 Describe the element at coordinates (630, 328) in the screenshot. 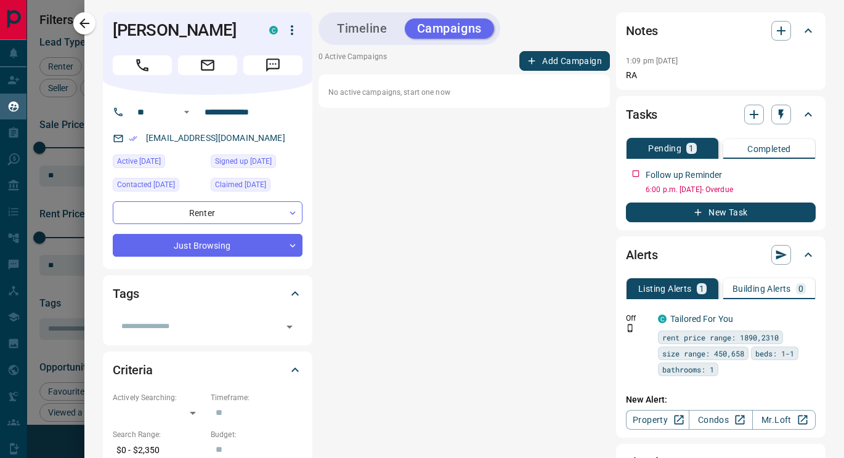

I see `svg: Push Notification Only` at that location.